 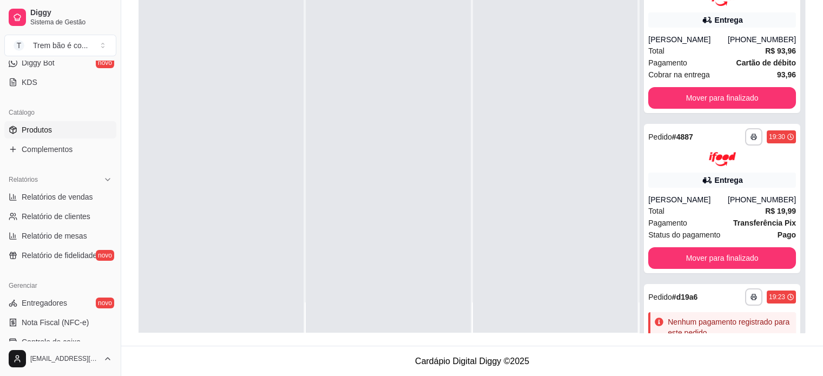 What do you see at coordinates (60, 63) in the screenshot?
I see `a: Diggy Botnovo` at bounding box center [60, 63].